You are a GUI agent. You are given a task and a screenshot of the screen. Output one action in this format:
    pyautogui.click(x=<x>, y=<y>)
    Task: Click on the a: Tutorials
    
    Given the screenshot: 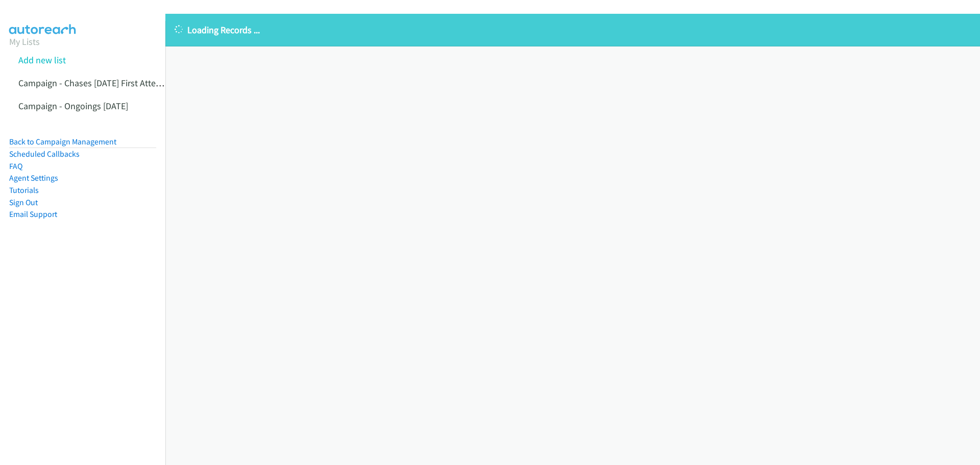 What is the action you would take?
    pyautogui.click(x=24, y=190)
    